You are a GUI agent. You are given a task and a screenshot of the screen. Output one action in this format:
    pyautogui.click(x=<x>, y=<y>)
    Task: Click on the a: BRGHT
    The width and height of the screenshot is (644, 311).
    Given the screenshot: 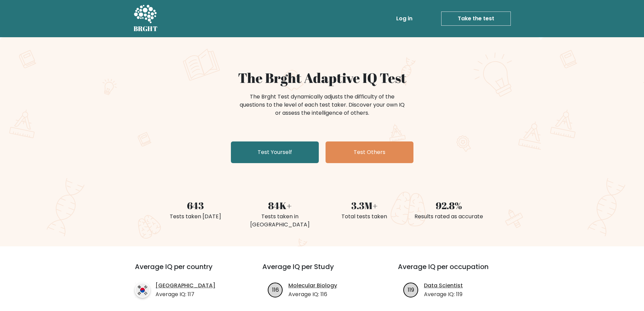 What is the action you would take?
    pyautogui.click(x=146, y=19)
    